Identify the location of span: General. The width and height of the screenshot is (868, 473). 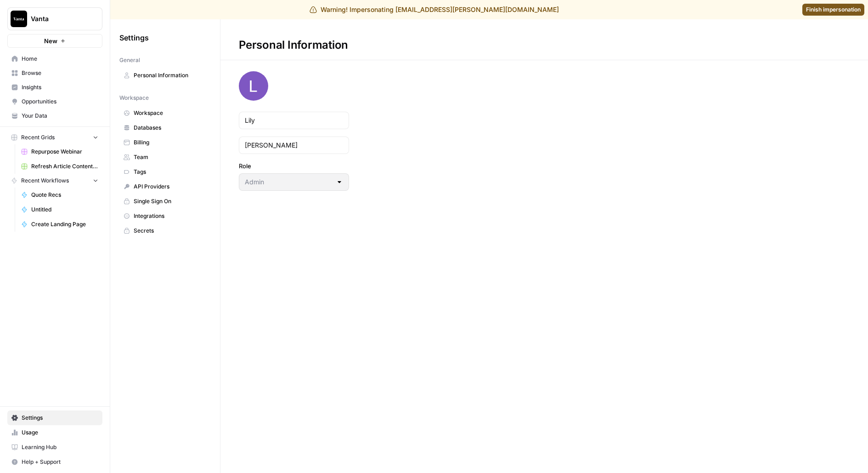
(130, 60).